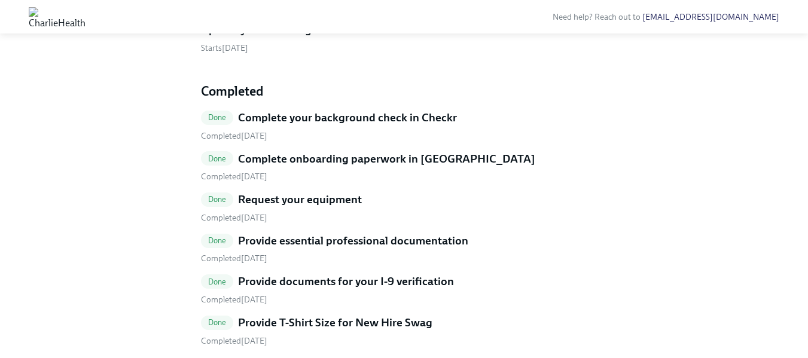 This screenshot has width=808, height=358. What do you see at coordinates (224, 48) in the screenshot?
I see `span: Monday, October 13th 2025, 9:00 am` at bounding box center [224, 48].